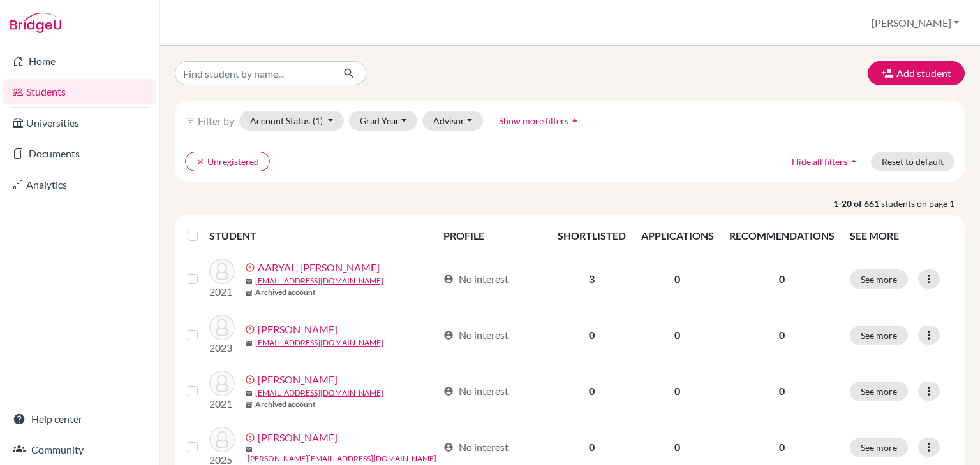  Describe the element at coordinates (292, 121) in the screenshot. I see `button: Account Status(1)` at that location.